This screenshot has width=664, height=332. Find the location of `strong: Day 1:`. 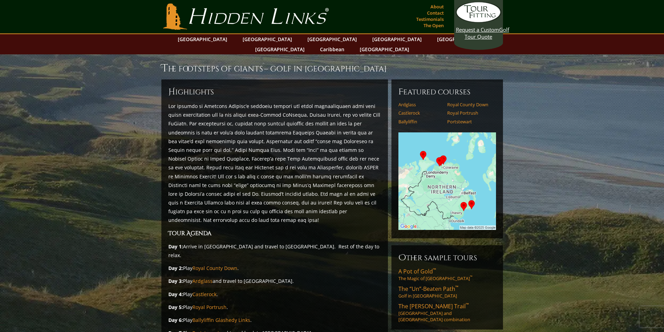

strong: Day 1: is located at coordinates (176, 247).